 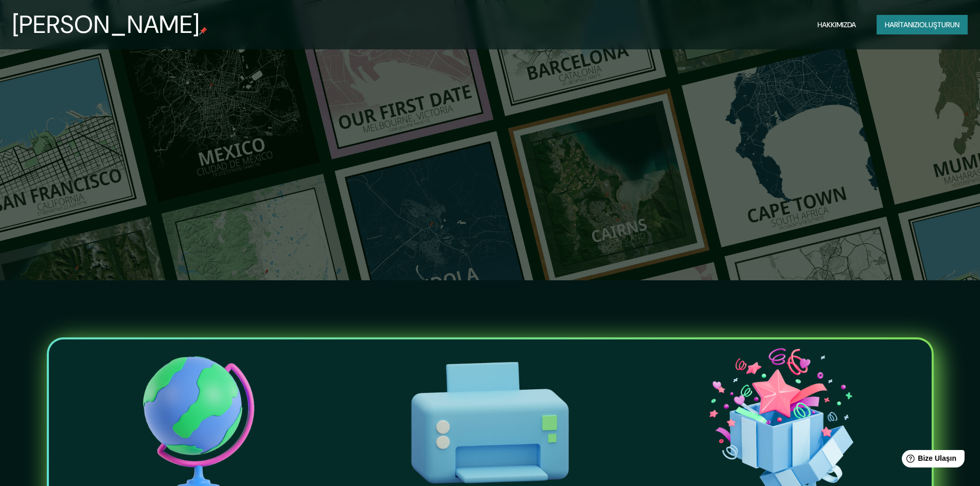 What do you see at coordinates (939, 25) in the screenshot?
I see `font: oluşturun` at bounding box center [939, 25].